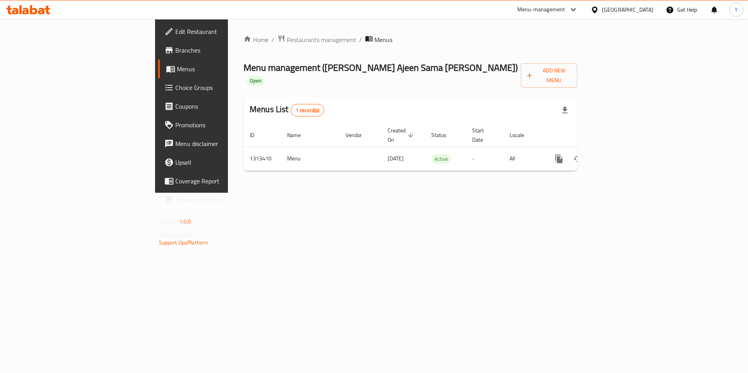  I want to click on a: Upsell, so click(219, 162).